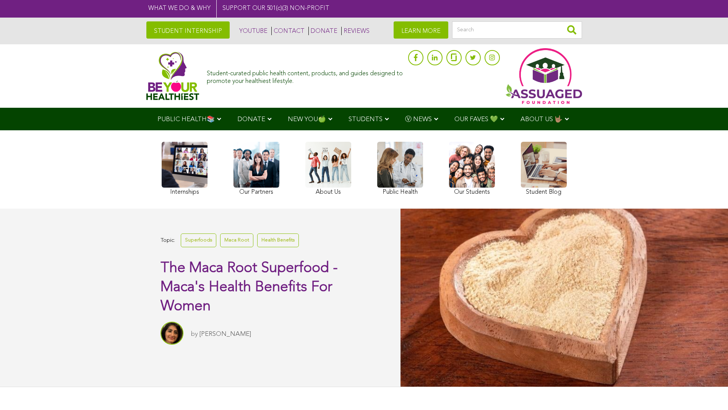  What do you see at coordinates (421, 30) in the screenshot?
I see `a: LEARN MORE` at bounding box center [421, 30].